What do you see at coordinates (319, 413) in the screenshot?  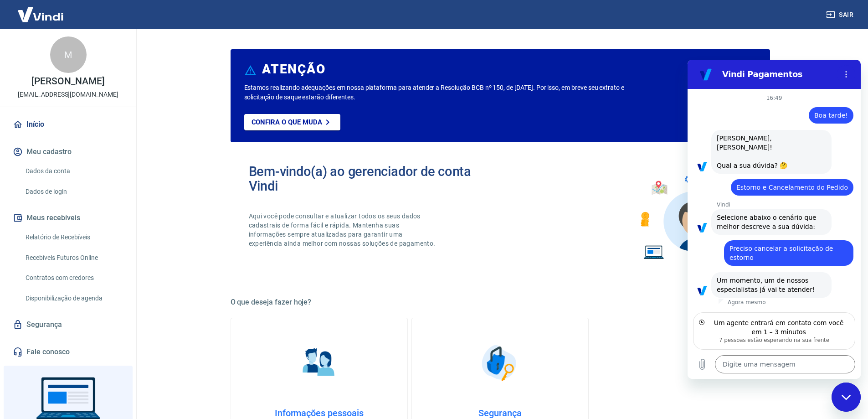 I see `h4: Informações pessoais` at bounding box center [319, 413].